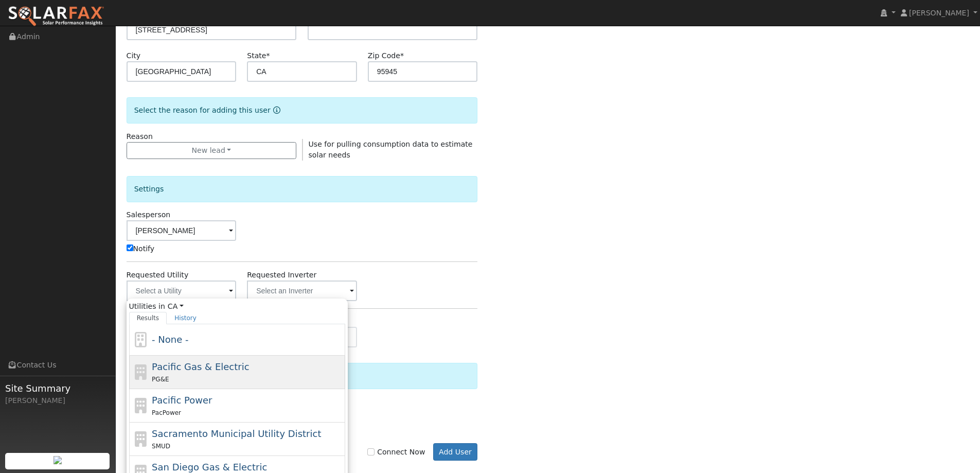 The height and width of the screenshot is (473, 980). Describe the element at coordinates (170, 339) in the screenshot. I see `span: - None -` at that location.